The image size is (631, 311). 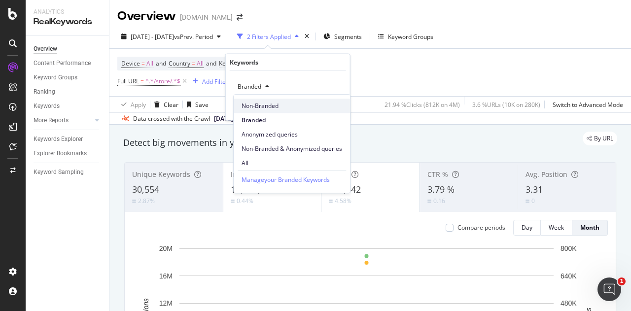 I want to click on text: 800K, so click(x=569, y=249).